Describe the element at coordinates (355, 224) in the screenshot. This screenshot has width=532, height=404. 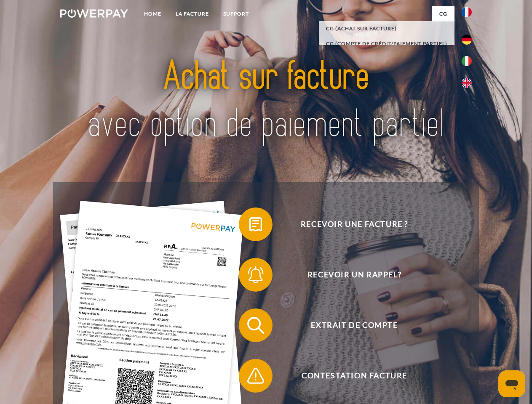
I see `span: Recevoir une facture ?` at that location.